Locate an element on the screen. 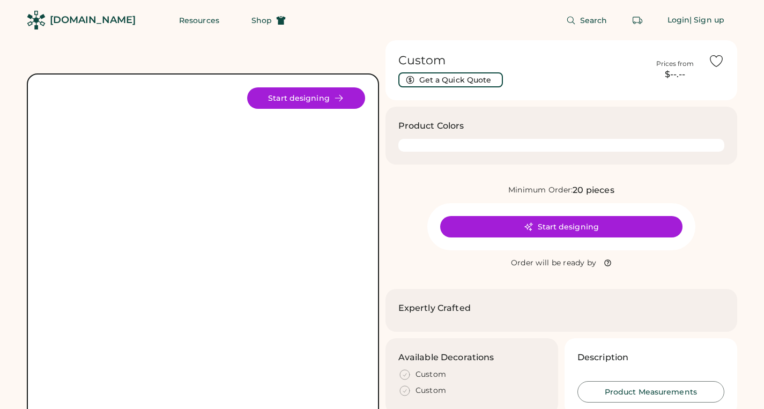 This screenshot has width=764, height=409. div: | Sign up is located at coordinates (707, 20).